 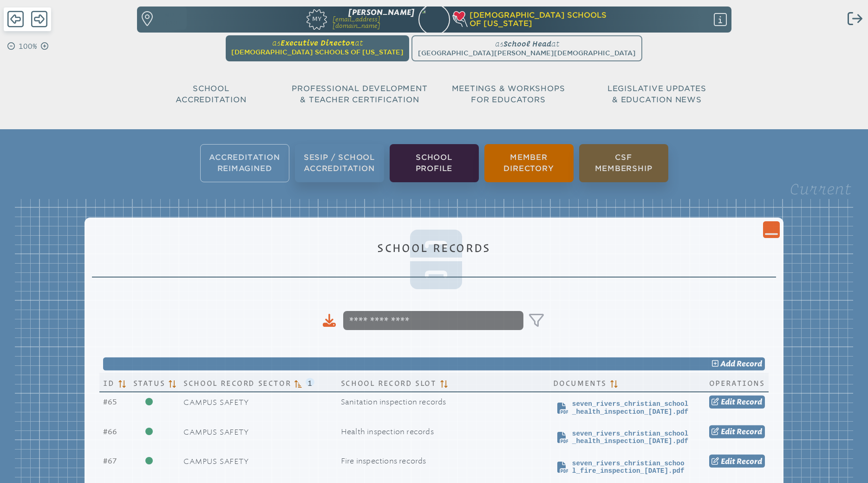 What do you see at coordinates (580, 382) in the screenshot?
I see `span: Documents` at bounding box center [580, 382].